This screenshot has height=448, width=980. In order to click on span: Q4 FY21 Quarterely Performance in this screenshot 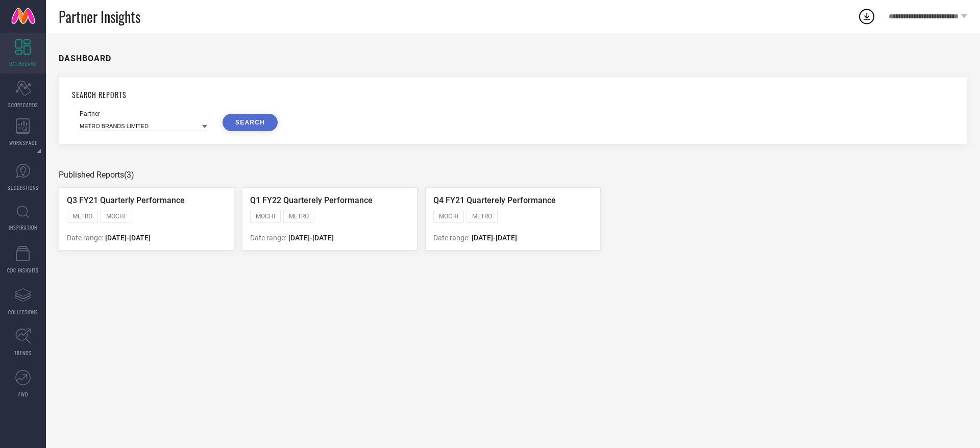, I will do `click(495, 200)`.